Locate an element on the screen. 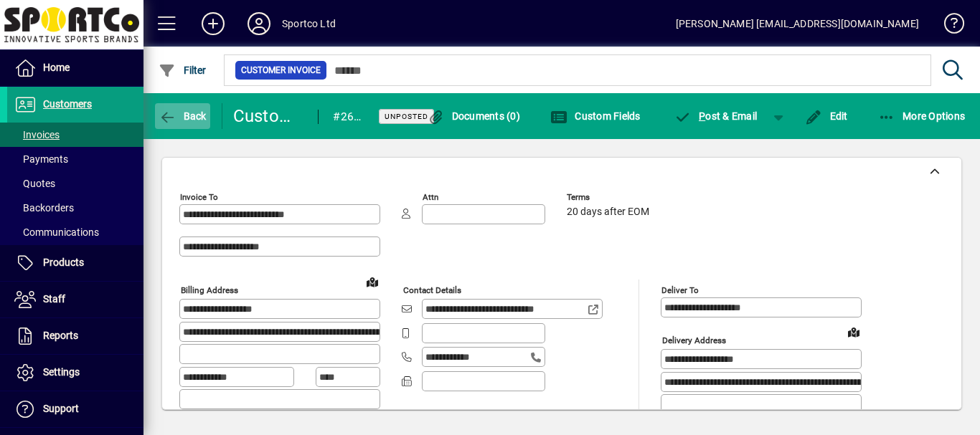 The height and width of the screenshot is (435, 980). button: Filter is located at coordinates (182, 70).